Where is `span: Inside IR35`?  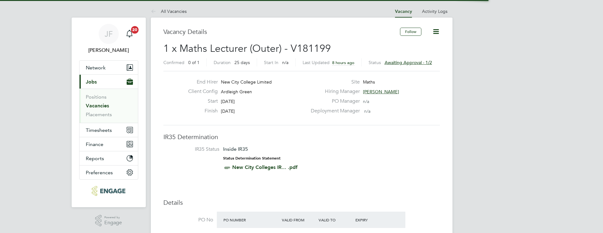 span: Inside IR35 is located at coordinates (235, 149).